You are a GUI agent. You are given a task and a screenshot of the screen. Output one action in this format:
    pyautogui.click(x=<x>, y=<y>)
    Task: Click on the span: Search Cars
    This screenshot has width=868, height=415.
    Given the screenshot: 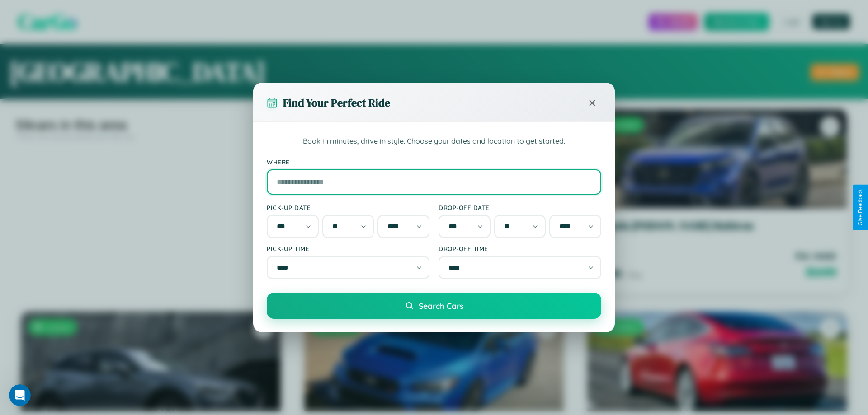 What is the action you would take?
    pyautogui.click(x=440, y=306)
    